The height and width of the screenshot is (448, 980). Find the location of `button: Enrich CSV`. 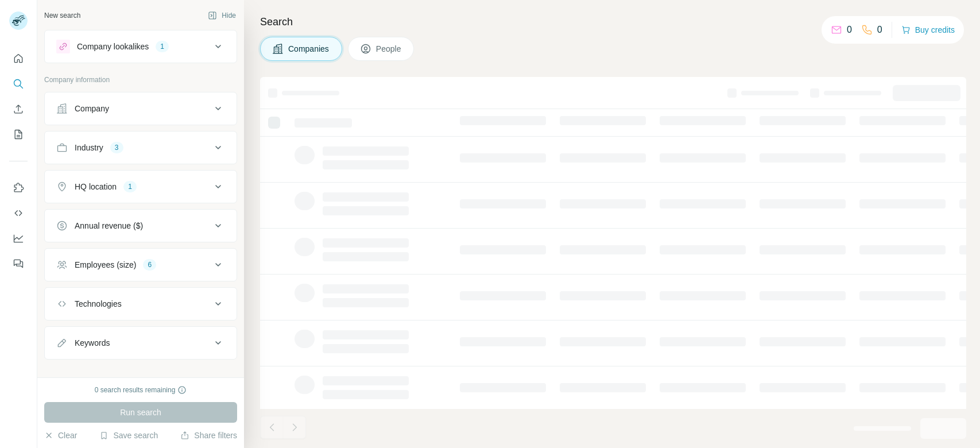

button: Enrich CSV is located at coordinates (18, 109).